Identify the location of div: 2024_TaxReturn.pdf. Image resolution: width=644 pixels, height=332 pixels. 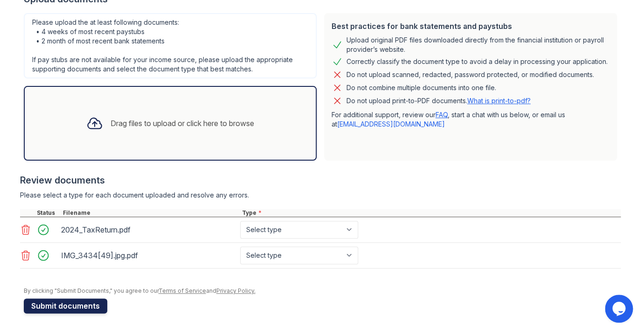
(149, 229).